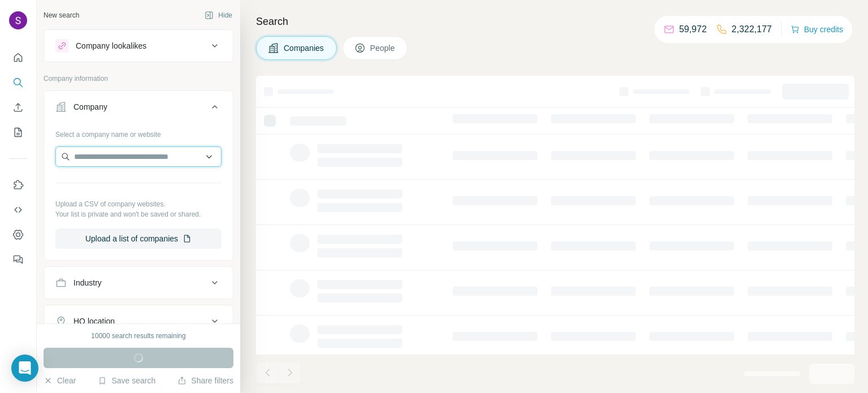  Describe the element at coordinates (555, 22) in the screenshot. I see `h4: Search` at that location.